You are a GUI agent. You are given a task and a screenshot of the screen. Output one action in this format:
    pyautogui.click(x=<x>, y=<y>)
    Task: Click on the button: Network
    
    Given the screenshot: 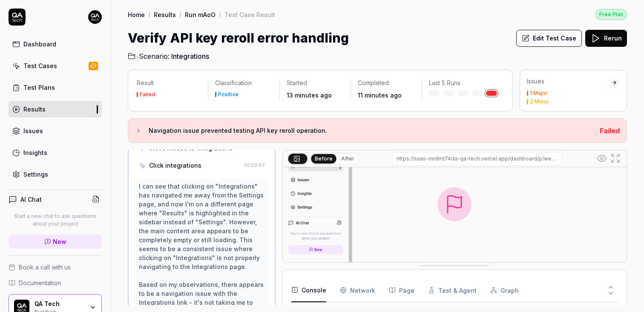 What is the action you would take?
    pyautogui.click(x=357, y=290)
    